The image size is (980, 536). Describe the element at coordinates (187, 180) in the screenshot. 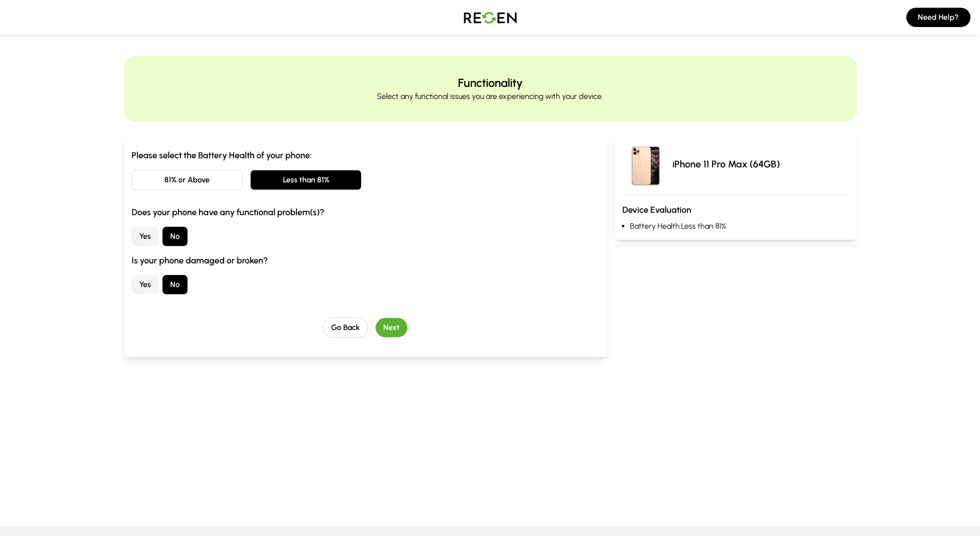

I see `button: 81% or Above` at that location.